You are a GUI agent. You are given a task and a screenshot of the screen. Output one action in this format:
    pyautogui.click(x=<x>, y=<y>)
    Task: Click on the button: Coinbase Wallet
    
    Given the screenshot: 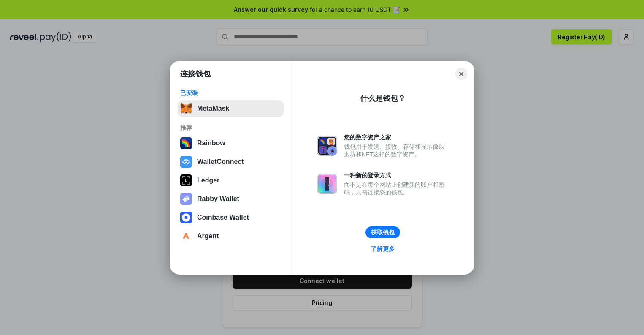 What is the action you would take?
    pyautogui.click(x=231, y=217)
    